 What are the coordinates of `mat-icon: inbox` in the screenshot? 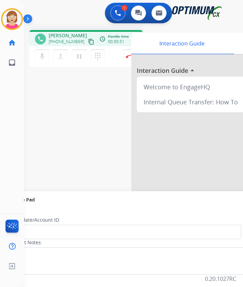 It's located at (12, 63).